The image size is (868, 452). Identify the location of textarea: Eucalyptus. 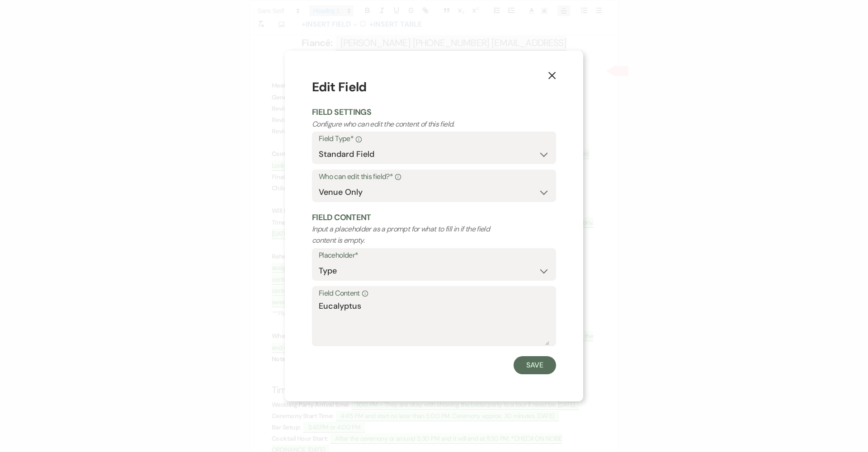
(434, 323).